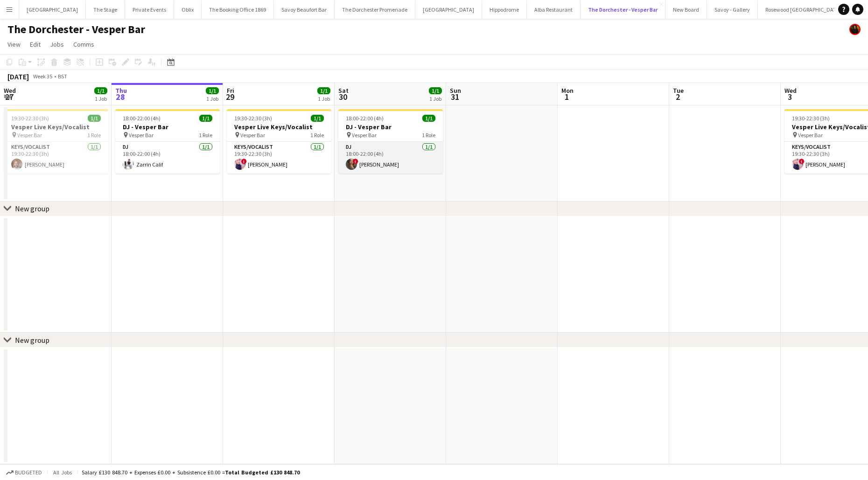  Describe the element at coordinates (305, 9) in the screenshot. I see `button: Savoy Beaufort Bar` at that location.